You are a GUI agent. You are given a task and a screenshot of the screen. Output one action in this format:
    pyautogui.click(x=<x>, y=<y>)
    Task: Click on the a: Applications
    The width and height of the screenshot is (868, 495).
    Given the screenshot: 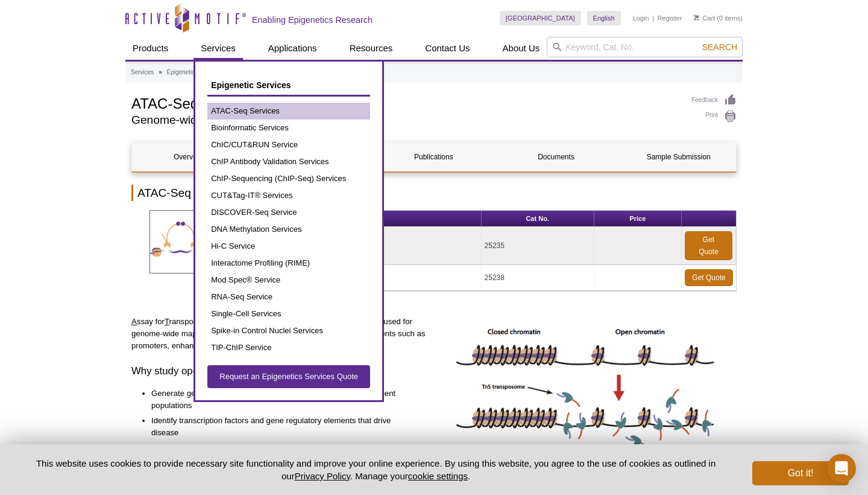 What is the action you would take?
    pyautogui.click(x=293, y=49)
    